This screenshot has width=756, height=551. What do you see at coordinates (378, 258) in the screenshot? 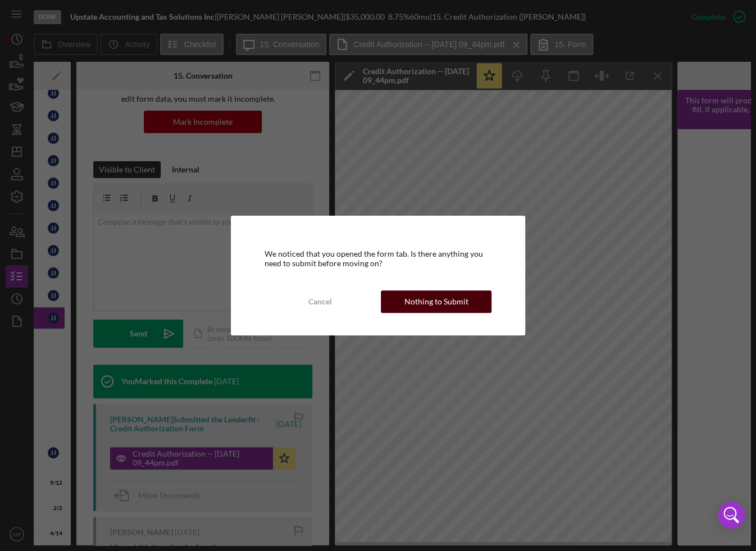
I see `div: We noticed that you opened the form tab. Is there anything you need to submit before moving on?` at bounding box center [378, 258].